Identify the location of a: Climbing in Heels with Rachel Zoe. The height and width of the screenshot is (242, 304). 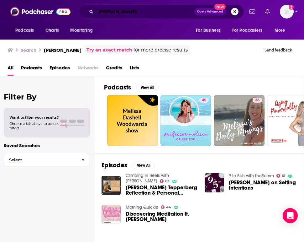
(147, 178).